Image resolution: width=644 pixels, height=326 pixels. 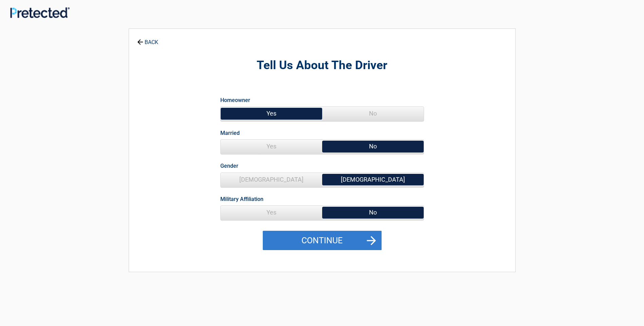 I want to click on h2: Tell Us About The Driver, so click(x=322, y=66).